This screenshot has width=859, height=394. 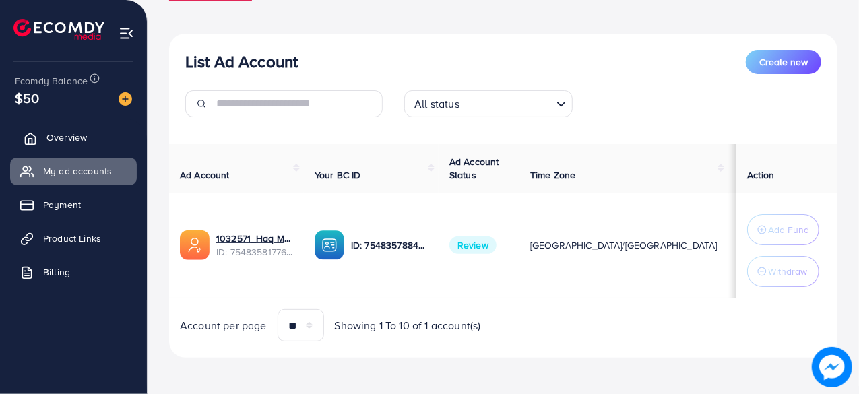 What do you see at coordinates (126, 33) in the screenshot?
I see `img: menu` at bounding box center [126, 33].